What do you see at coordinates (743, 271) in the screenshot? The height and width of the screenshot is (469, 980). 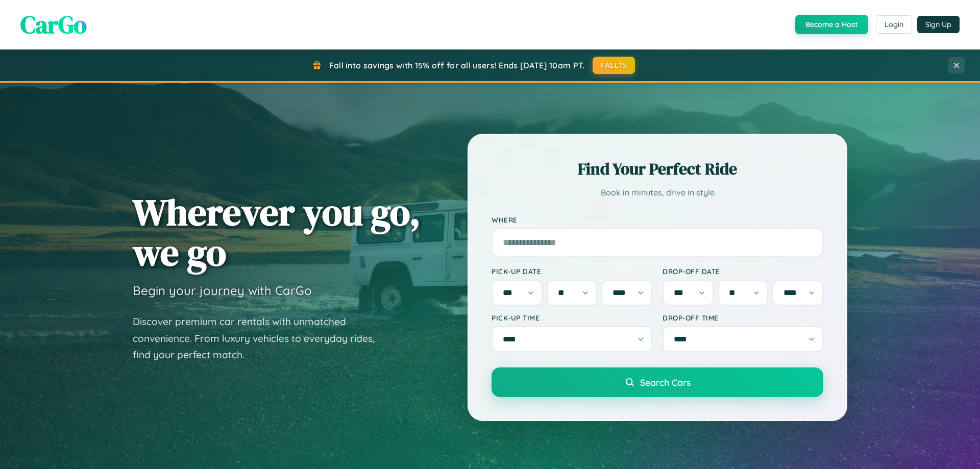 I see `label: Drop-off Date` at bounding box center [743, 271].